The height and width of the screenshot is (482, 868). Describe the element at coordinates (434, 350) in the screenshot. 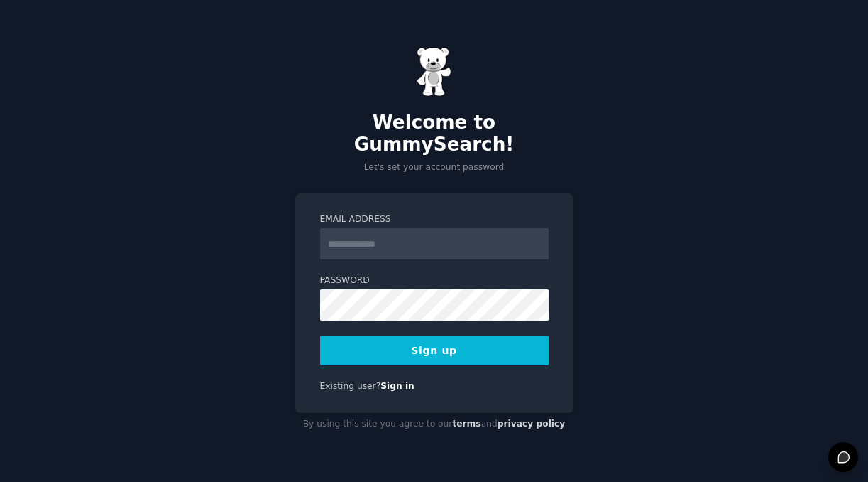

I see `button: Sign up` at that location.